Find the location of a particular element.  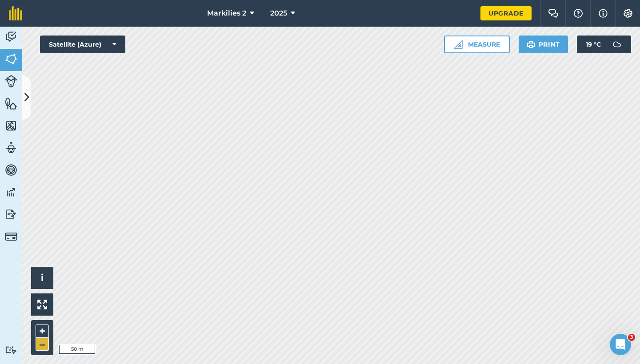

img: fieldmargin Logo is located at coordinates (15, 13).